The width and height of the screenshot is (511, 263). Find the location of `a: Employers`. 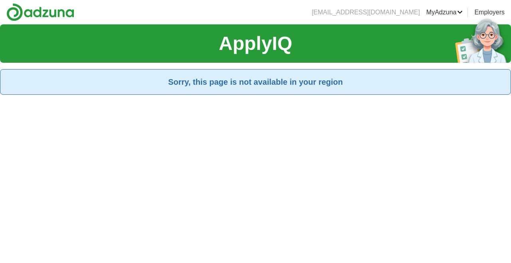

a: Employers is located at coordinates (489, 12).